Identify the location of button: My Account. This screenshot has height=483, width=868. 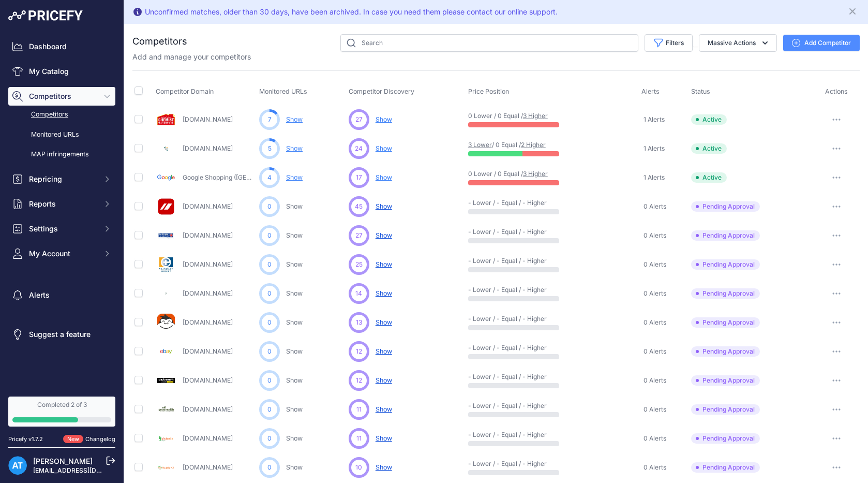
(61, 254).